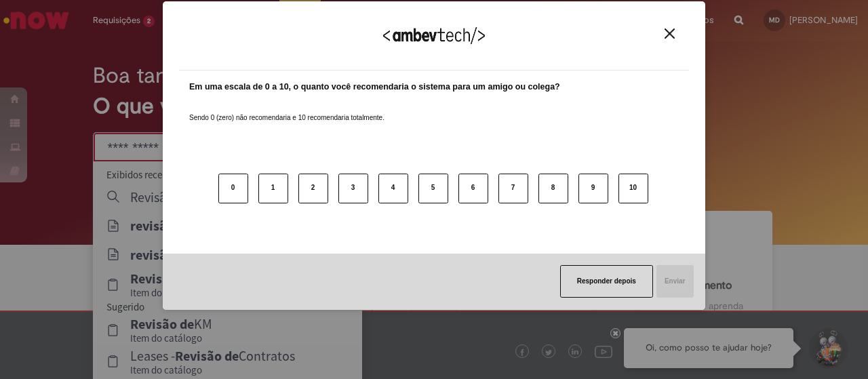  What do you see at coordinates (273, 188) in the screenshot?
I see `button: 1` at bounding box center [273, 188].